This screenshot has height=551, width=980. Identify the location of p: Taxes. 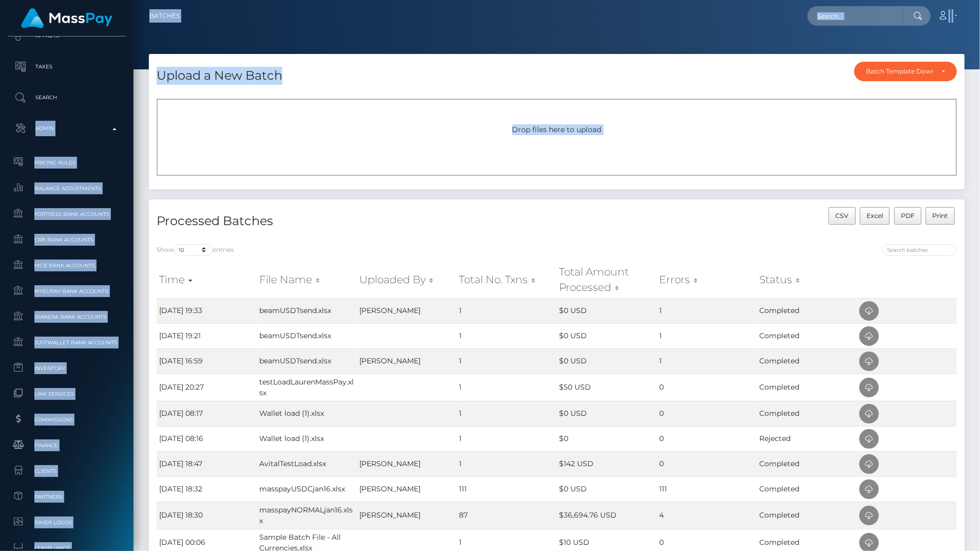
(67, 67).